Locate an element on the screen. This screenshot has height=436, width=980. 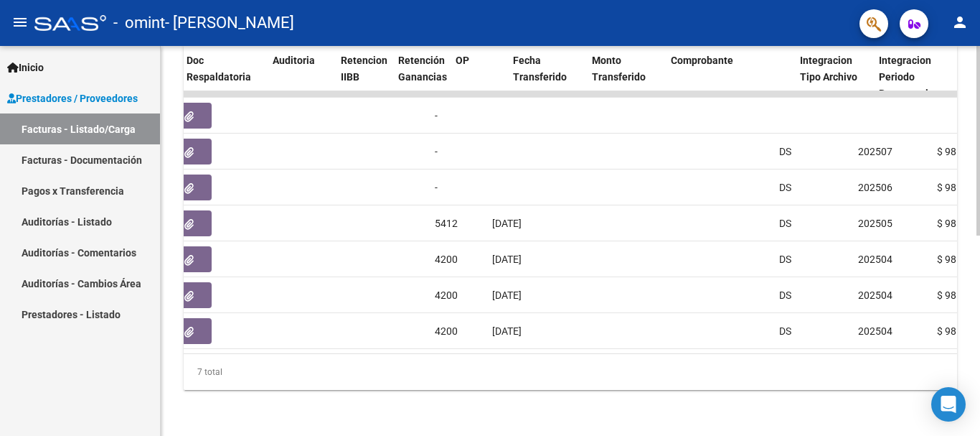
mat-icon: menu is located at coordinates (20, 22).